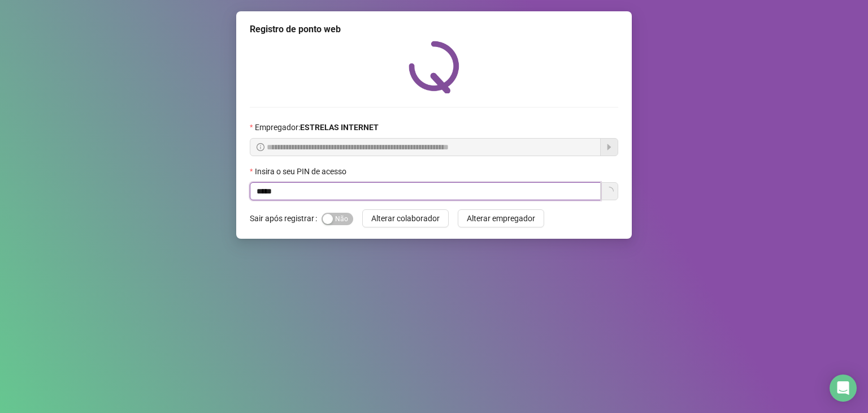 This screenshot has width=868, height=413. Describe the element at coordinates (843, 388) in the screenshot. I see `div: Open Intercom Messenger` at that location.